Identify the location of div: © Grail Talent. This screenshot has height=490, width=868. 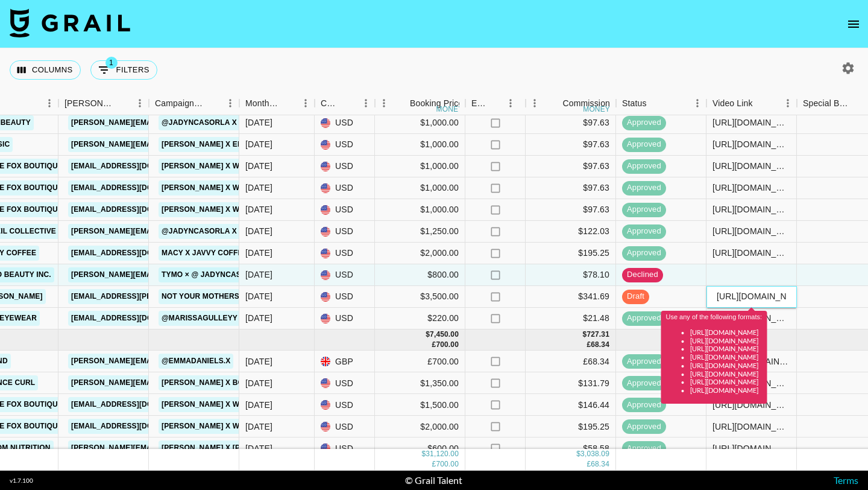
(434, 480).